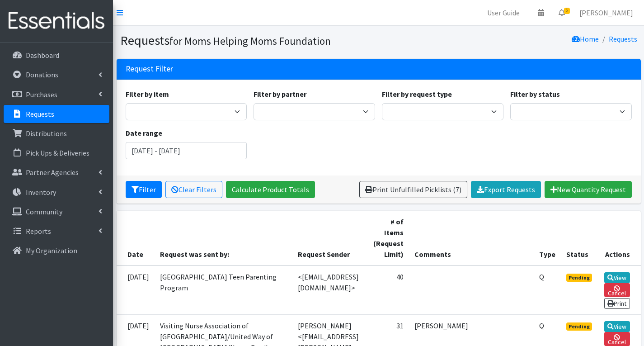  What do you see at coordinates (224, 238) in the screenshot?
I see `th: Request was sent by:` at bounding box center [224, 238].